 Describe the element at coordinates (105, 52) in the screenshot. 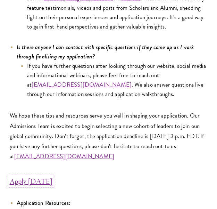

I see `i: Is there anyone I can contact with specific questions if they come up as I work through finalizin...` at that location.